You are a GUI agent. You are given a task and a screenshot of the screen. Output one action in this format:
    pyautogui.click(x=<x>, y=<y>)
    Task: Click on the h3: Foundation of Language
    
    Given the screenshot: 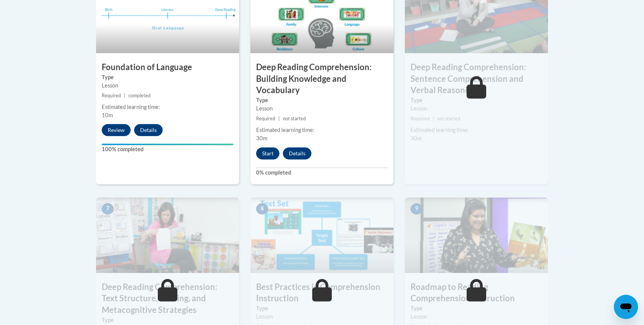 What is the action you would take?
    pyautogui.click(x=168, y=67)
    